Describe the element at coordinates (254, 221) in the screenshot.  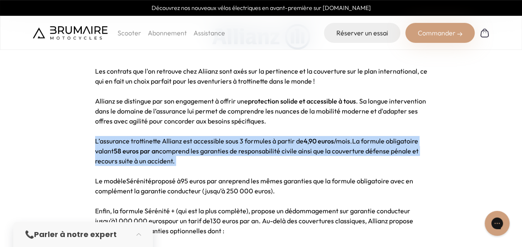
I see `span: Enfin, la formule Sérénité + (qui est la plus complète), propose un dédommagement sur garantie co...` at that location.